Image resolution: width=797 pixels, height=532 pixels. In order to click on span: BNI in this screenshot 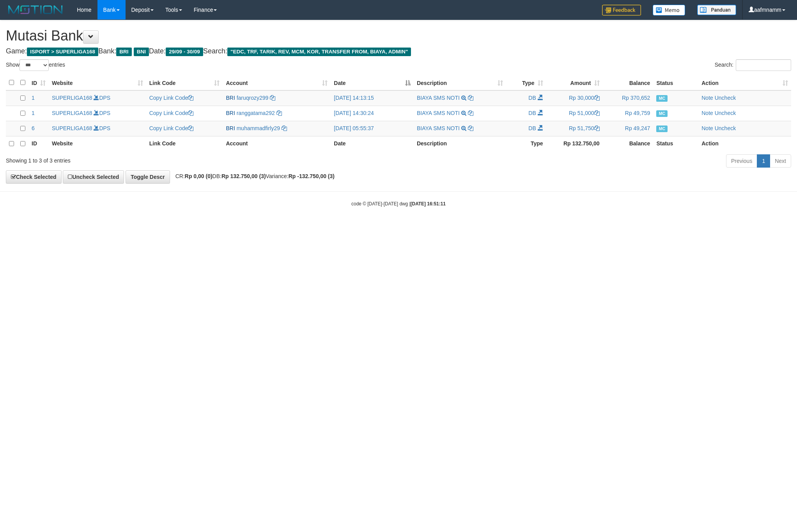, I will do `click(141, 52)`.